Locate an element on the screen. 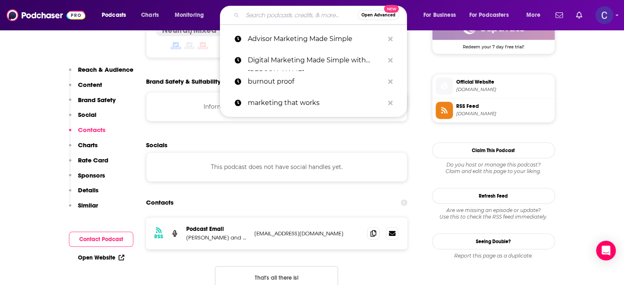  span: Charts is located at coordinates (150, 15).